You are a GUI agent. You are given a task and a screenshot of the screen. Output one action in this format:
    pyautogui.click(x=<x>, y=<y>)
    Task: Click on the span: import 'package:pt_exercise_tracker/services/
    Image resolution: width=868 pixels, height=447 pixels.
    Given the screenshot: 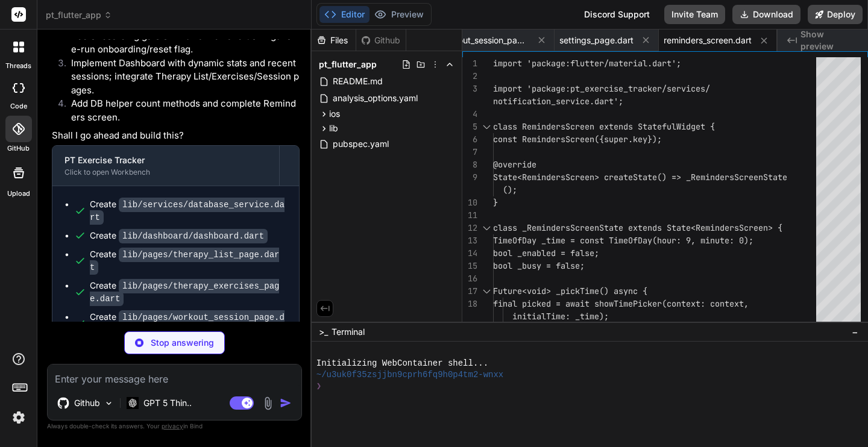 What is the action you would take?
    pyautogui.click(x=601, y=89)
    